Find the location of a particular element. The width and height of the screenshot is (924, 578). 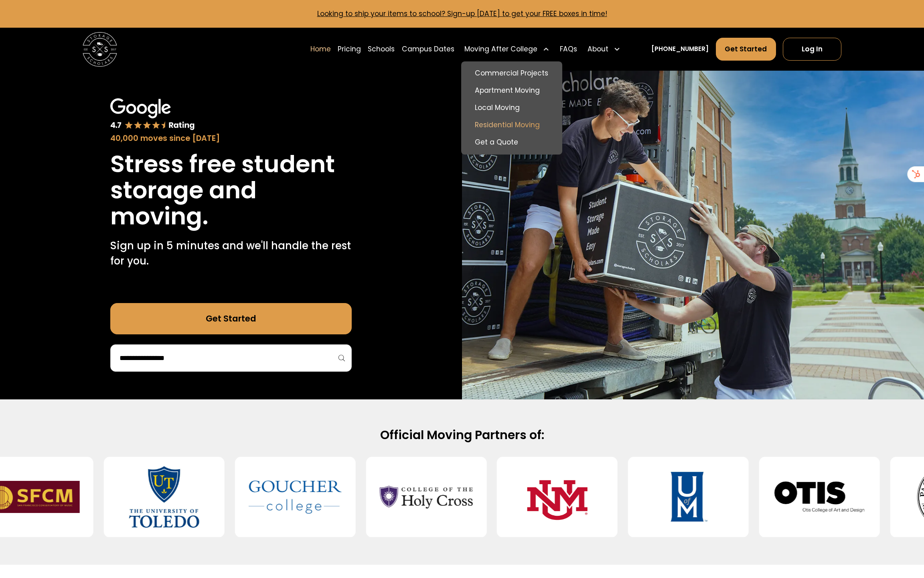

a: Commercial Projects is located at coordinates (511, 73).